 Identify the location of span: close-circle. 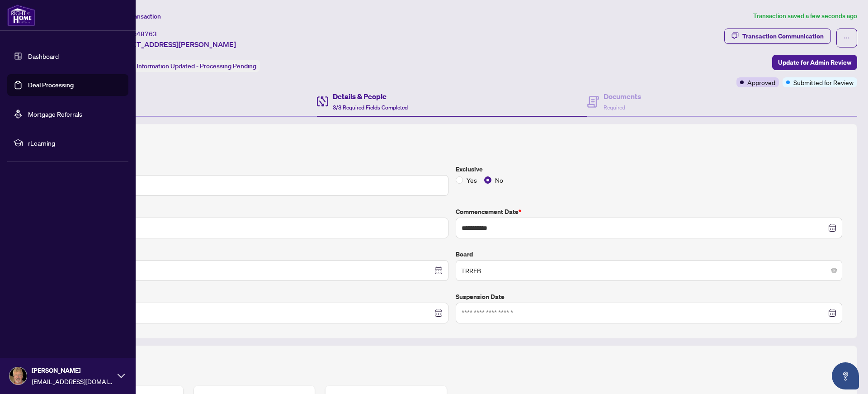
(835, 270).